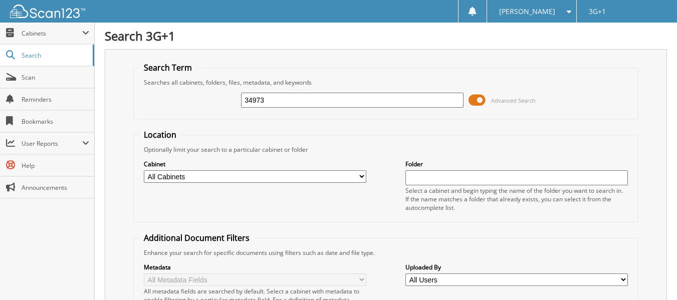  Describe the element at coordinates (255, 267) in the screenshot. I see `label: Metadata` at that location.